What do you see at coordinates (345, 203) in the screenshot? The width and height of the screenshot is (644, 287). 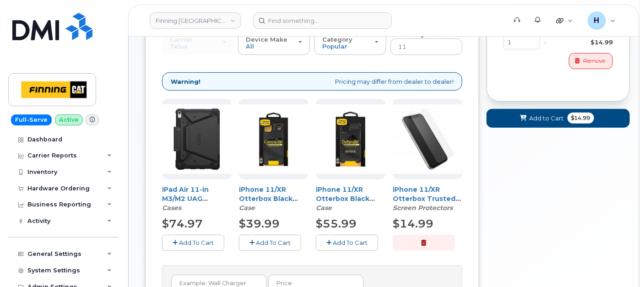 I see `a: iPhone 11/XR Otterbox Black Defender Series Case` at bounding box center [345, 203].